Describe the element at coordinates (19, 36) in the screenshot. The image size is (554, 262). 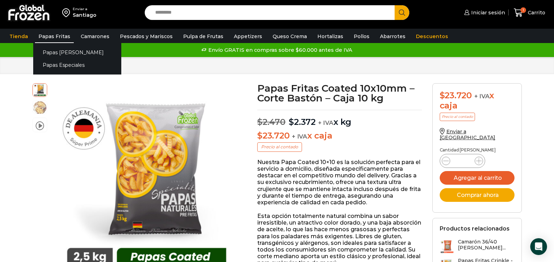
I see `a: Tienda` at that location.